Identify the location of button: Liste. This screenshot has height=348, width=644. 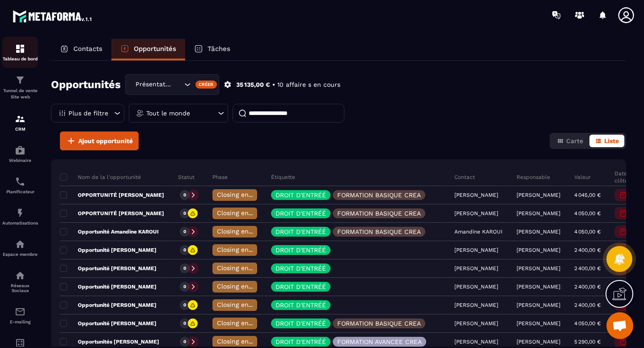
(606, 141).